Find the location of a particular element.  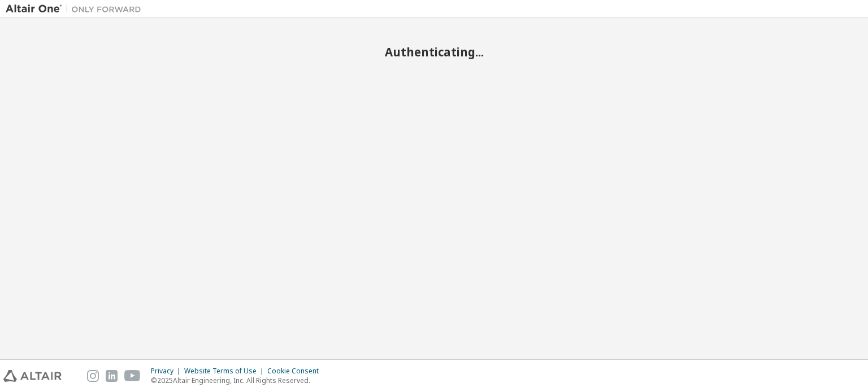

img: linkedin.svg is located at coordinates (111, 376).